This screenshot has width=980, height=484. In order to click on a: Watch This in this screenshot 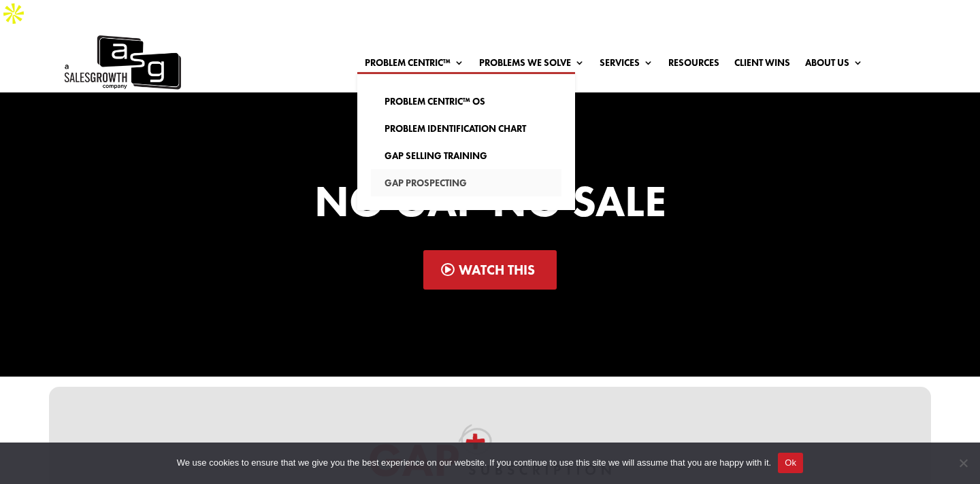, I will do `click(490, 270)`.